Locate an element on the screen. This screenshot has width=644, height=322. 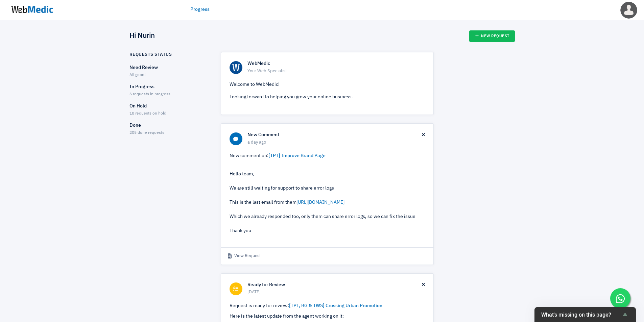
p: Here is the latest update from the agent working on it: is located at coordinates (328, 316).